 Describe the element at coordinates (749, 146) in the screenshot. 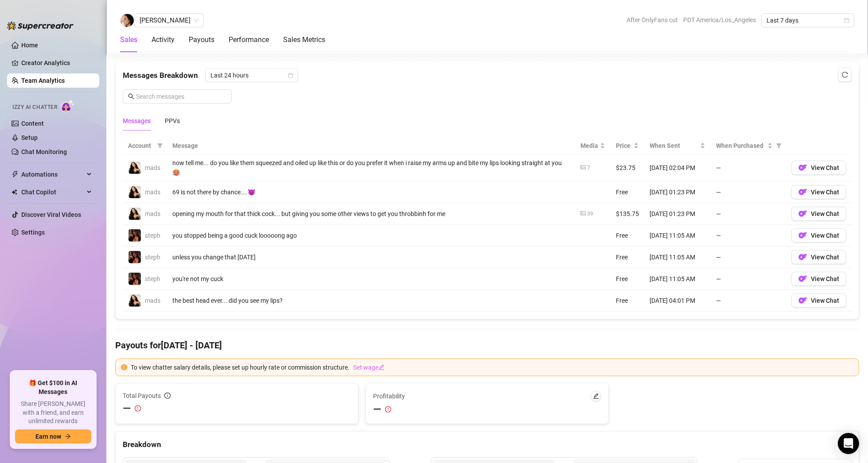

I see `th: When Purchased` at that location.